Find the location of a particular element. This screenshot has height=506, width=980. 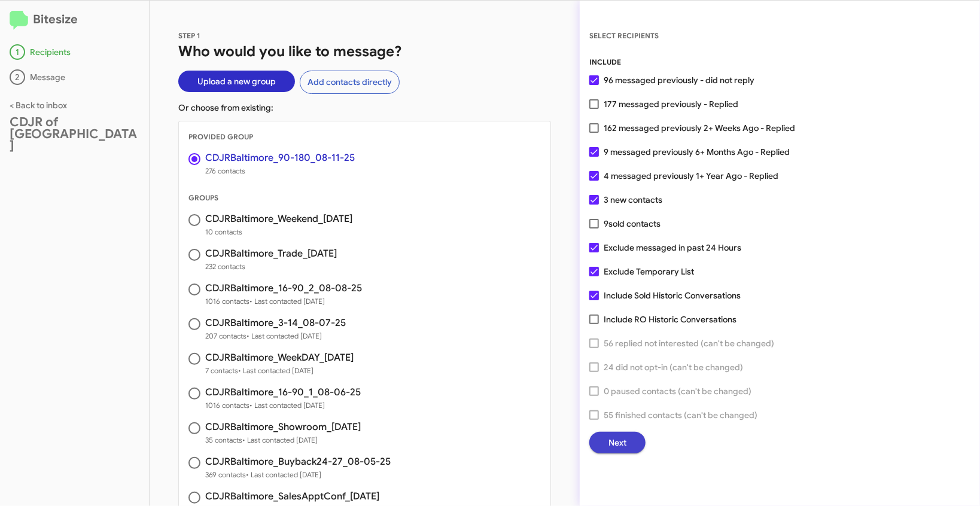

span: 4 messaged previously 1+ Year Ago - Replied is located at coordinates (691, 176).